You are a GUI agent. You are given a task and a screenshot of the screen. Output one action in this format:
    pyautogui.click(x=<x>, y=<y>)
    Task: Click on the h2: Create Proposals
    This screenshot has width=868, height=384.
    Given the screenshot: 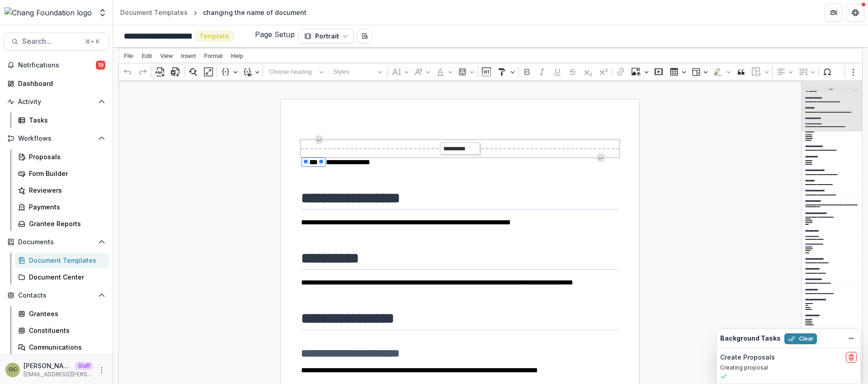 What is the action you would take?
    pyautogui.click(x=747, y=357)
    